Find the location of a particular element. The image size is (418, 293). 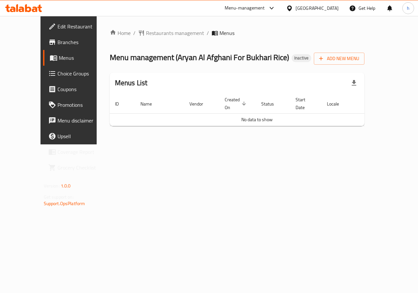

div: Menu-management is located at coordinates (245, 8).